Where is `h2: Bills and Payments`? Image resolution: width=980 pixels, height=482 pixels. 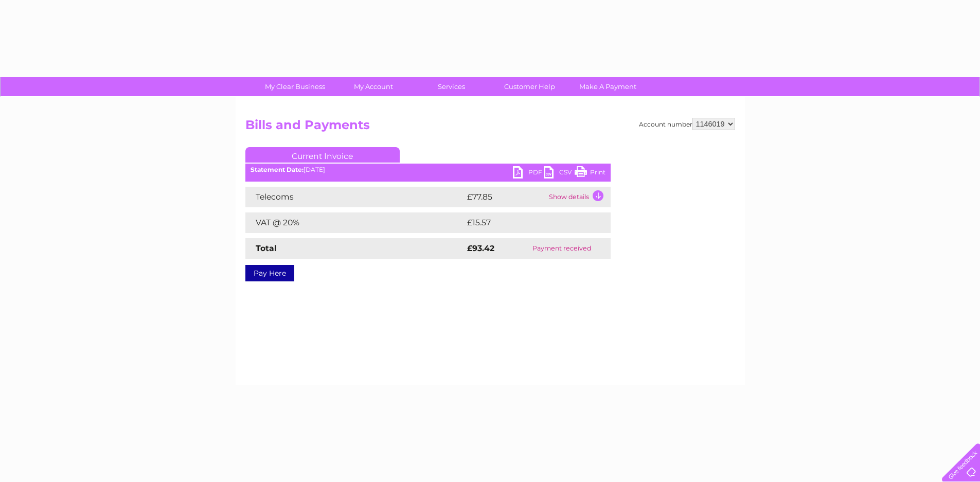 h2: Bills and Payments is located at coordinates (490, 128).